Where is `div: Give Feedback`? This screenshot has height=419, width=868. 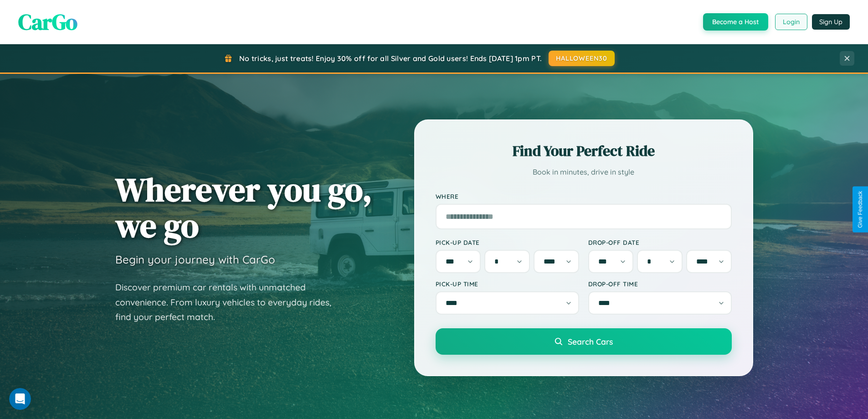 div: Give Feedback is located at coordinates (860, 209).